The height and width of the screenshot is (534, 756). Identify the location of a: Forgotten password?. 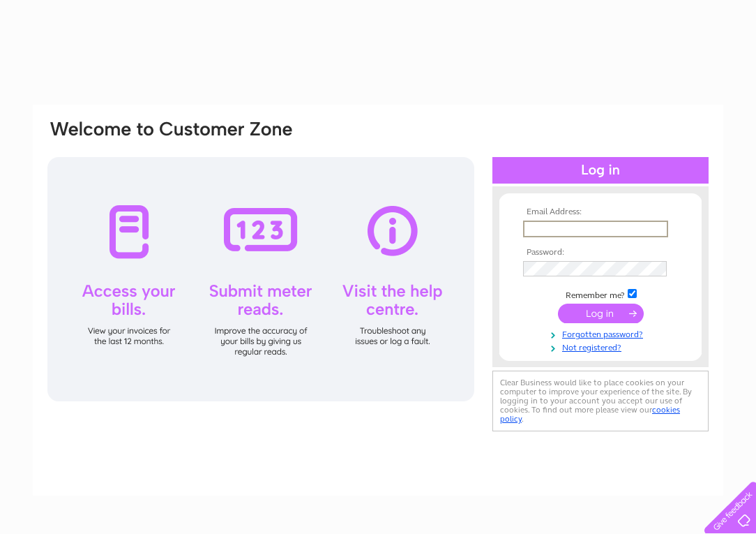
(602, 333).